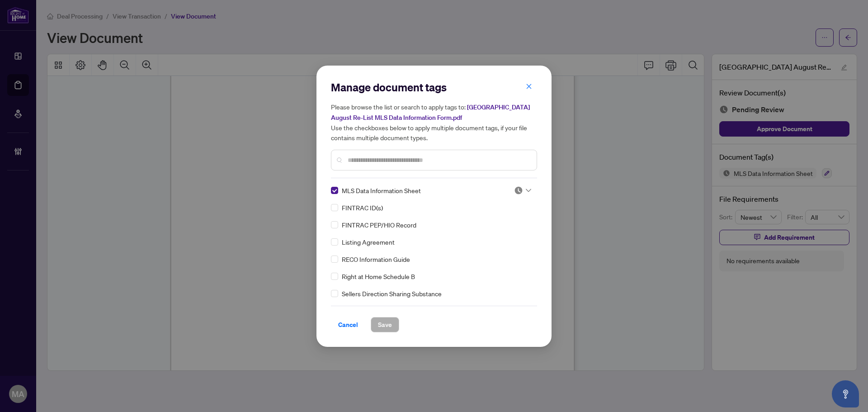 The image size is (868, 412). Describe the element at coordinates (391, 293) in the screenshot. I see `span: Sellers Direction Sharing Substance` at that location.